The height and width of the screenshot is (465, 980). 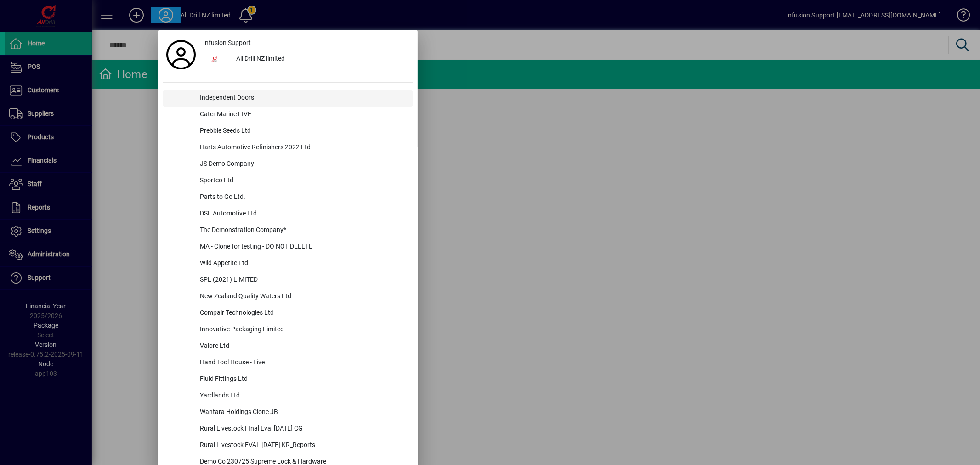 I want to click on button: New Zealand Quality Waters Ltd, so click(x=287, y=297).